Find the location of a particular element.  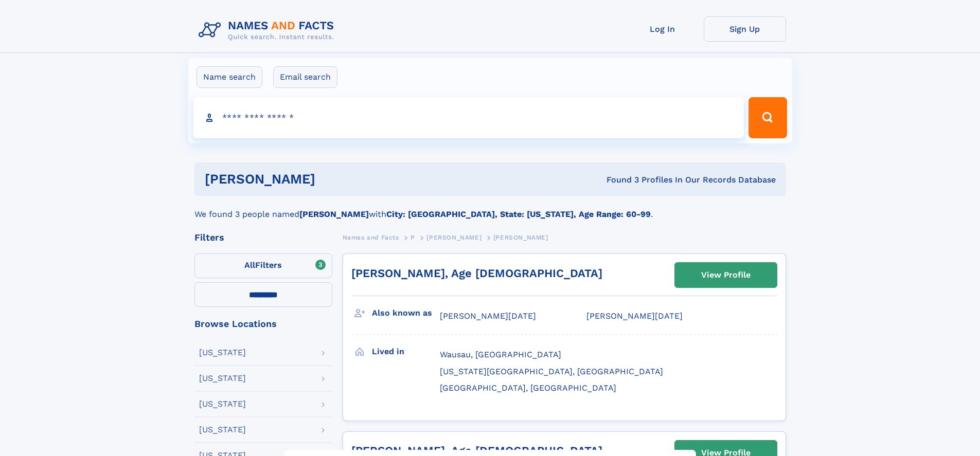

a: P is located at coordinates (412, 237).